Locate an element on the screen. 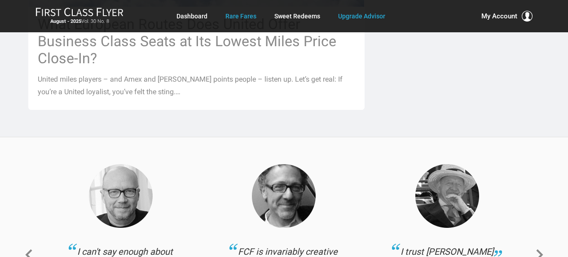 The image size is (568, 257). h3: What European Routes Does United Offer Business Class Seats at Its Lowest Miles Price Close-In? is located at coordinates (196, 41).